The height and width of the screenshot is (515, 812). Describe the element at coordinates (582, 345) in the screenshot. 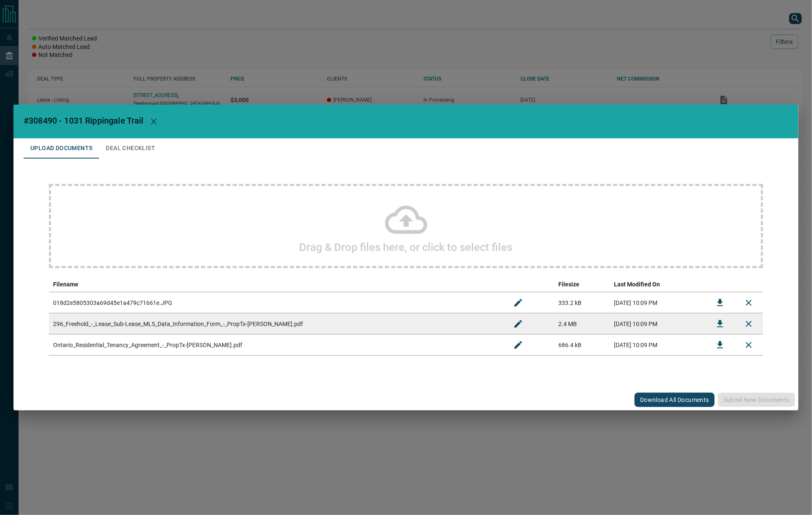

I see `td: 686.4 kB` at that location.